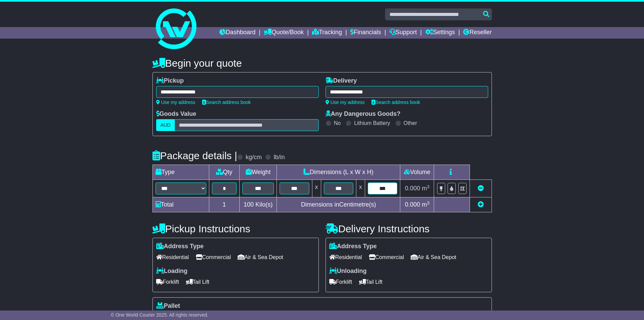  What do you see at coordinates (440, 33) in the screenshot?
I see `a: Settings` at bounding box center [440, 33].